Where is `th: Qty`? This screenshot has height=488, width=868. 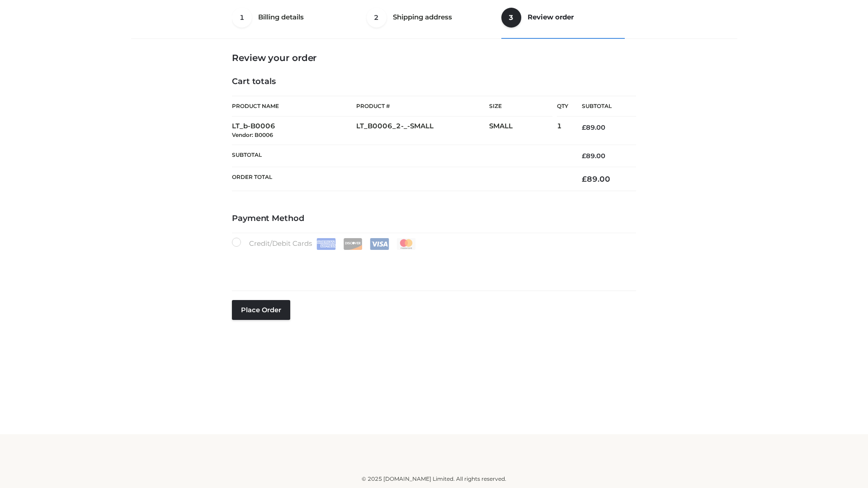
th: Qty is located at coordinates (562, 106).